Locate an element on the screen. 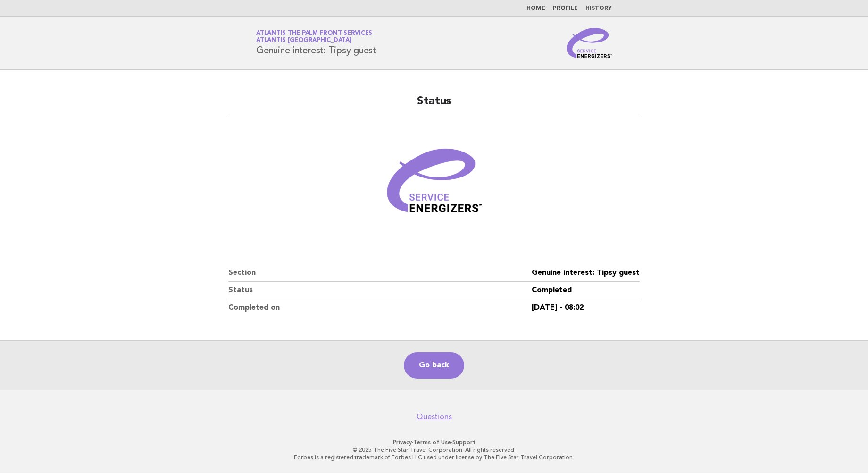  dt: Completed on is located at coordinates (380, 308).